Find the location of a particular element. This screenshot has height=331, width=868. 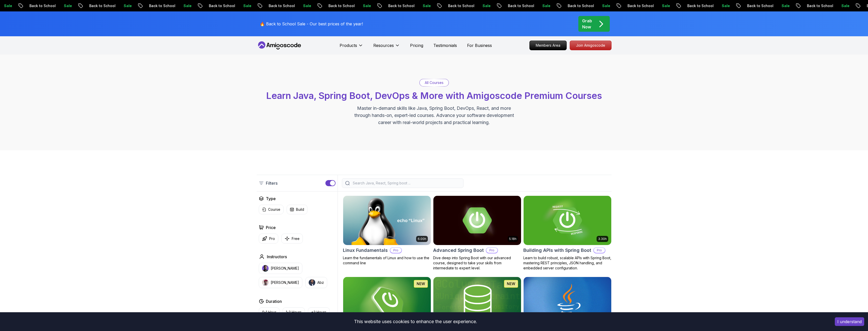

a: Pricing is located at coordinates (417, 45).